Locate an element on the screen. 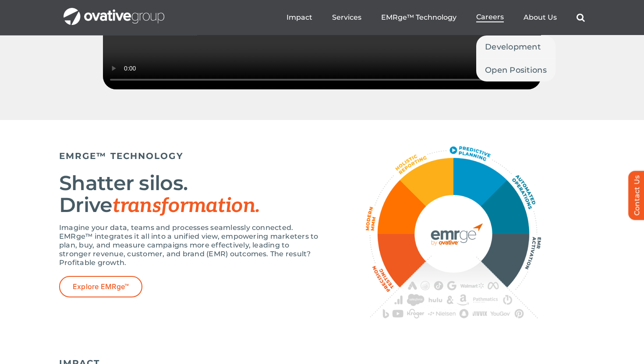 Image resolution: width=644 pixels, height=364 pixels. nav: Menu is located at coordinates (436, 17).